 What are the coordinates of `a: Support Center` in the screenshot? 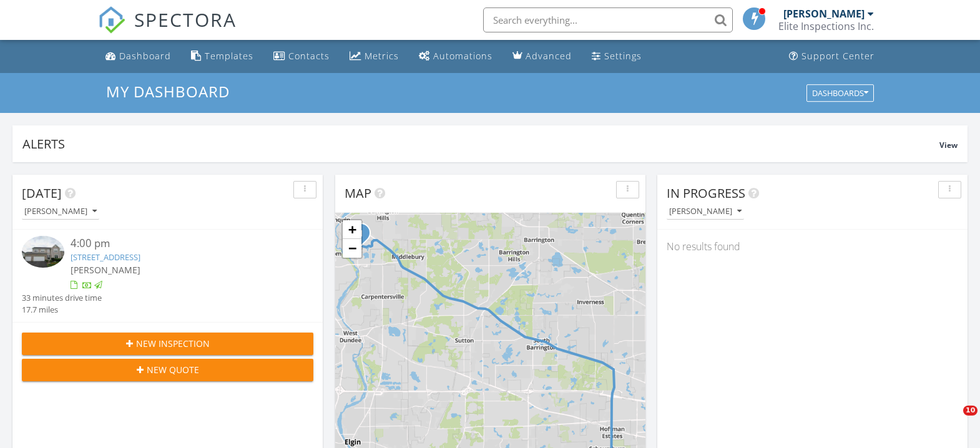 It's located at (832, 56).